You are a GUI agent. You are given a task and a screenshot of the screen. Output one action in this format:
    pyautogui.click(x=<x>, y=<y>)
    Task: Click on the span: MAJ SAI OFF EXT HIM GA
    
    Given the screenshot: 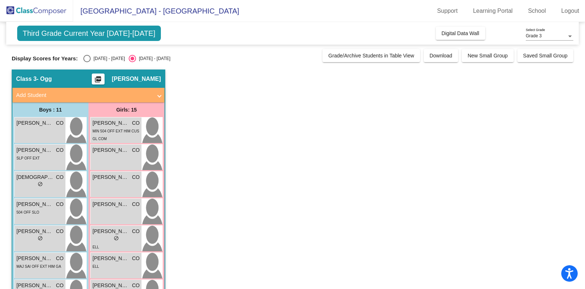 What is the action you would take?
    pyautogui.click(x=39, y=266)
    